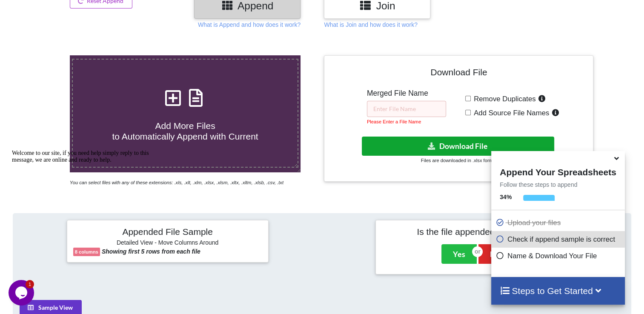  Describe the element at coordinates (394, 122) in the screenshot. I see `small: Please Enter a File Name` at that location.